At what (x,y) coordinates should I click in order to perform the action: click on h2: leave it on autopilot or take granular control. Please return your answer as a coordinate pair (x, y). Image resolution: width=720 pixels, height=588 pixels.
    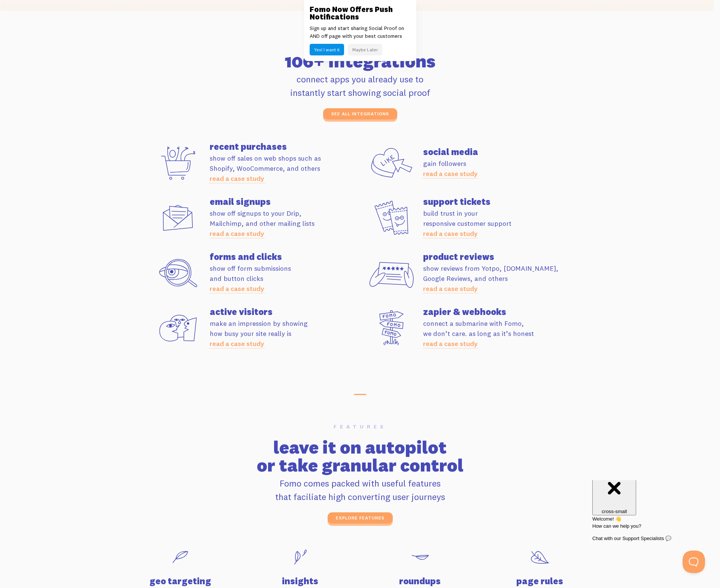
    Looking at the image, I should click on (360, 456).